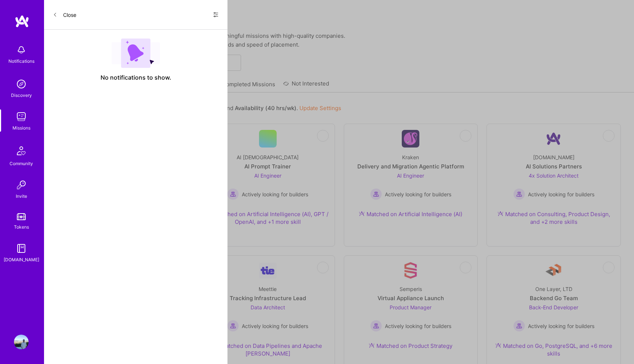  What do you see at coordinates (21, 342) in the screenshot?
I see `a: User Avatar` at bounding box center [21, 342].